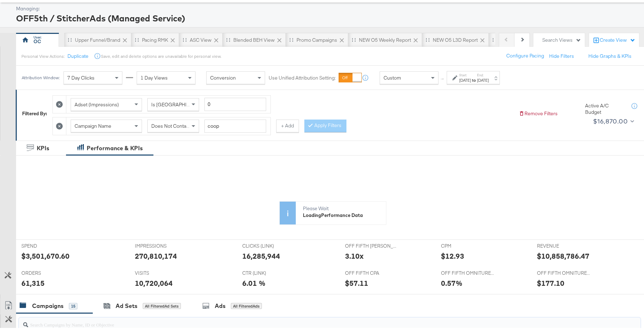 Image resolution: width=644 pixels, height=329 pixels. Describe the element at coordinates (235, 125) in the screenshot. I see `input: Enter a search term` at that location.